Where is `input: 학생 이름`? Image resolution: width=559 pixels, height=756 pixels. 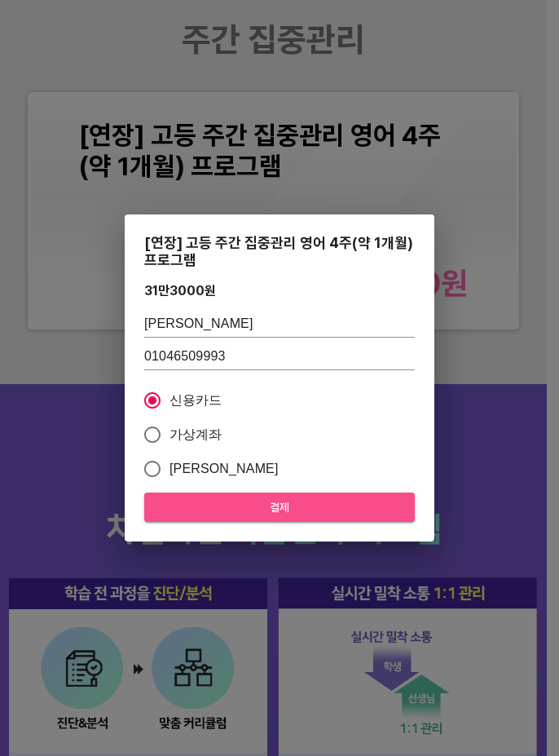 input: 학생 이름 is located at coordinates (280, 325).